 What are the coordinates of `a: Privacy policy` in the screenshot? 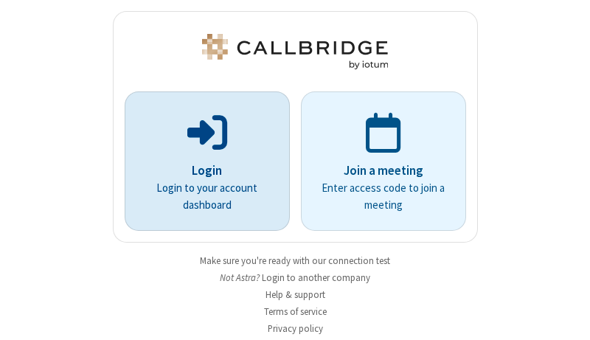 It's located at (295, 328).